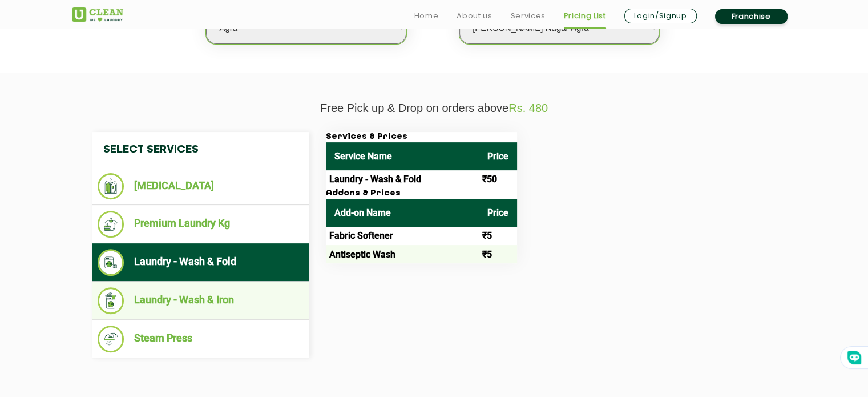 This screenshot has width=868, height=397. Describe the element at coordinates (200, 300) in the screenshot. I see `li: Laundry - Wash & Iron` at that location.